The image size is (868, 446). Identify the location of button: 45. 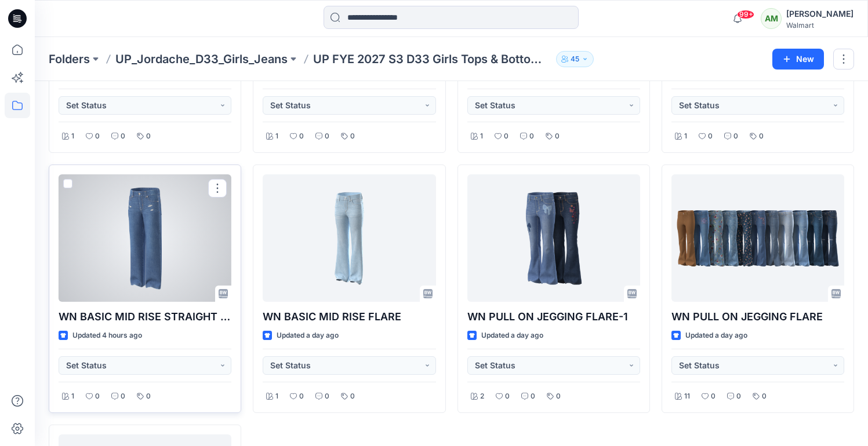
(575, 59).